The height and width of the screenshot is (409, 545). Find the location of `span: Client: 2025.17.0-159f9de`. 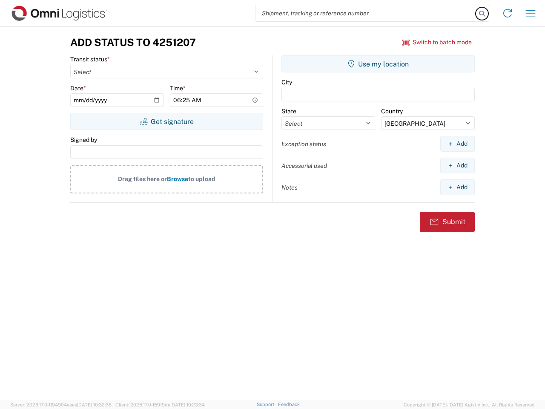

span: Client: 2025.17.0-159f9de is located at coordinates (160, 405).